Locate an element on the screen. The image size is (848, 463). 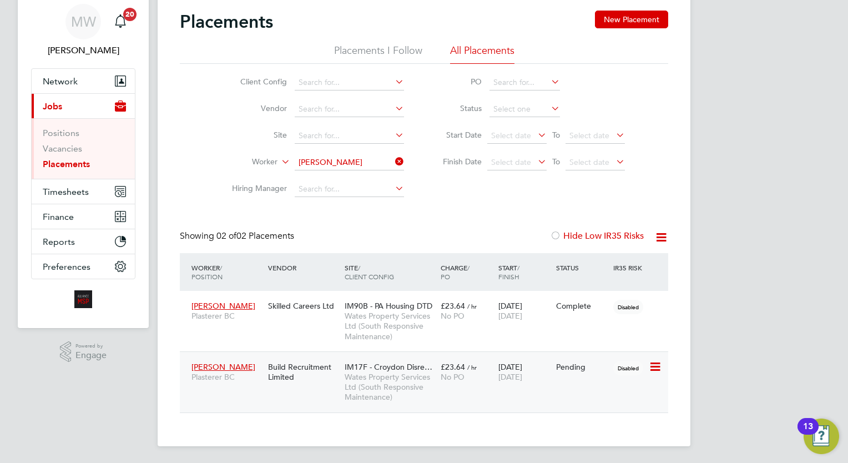
label: PO is located at coordinates (457, 82).